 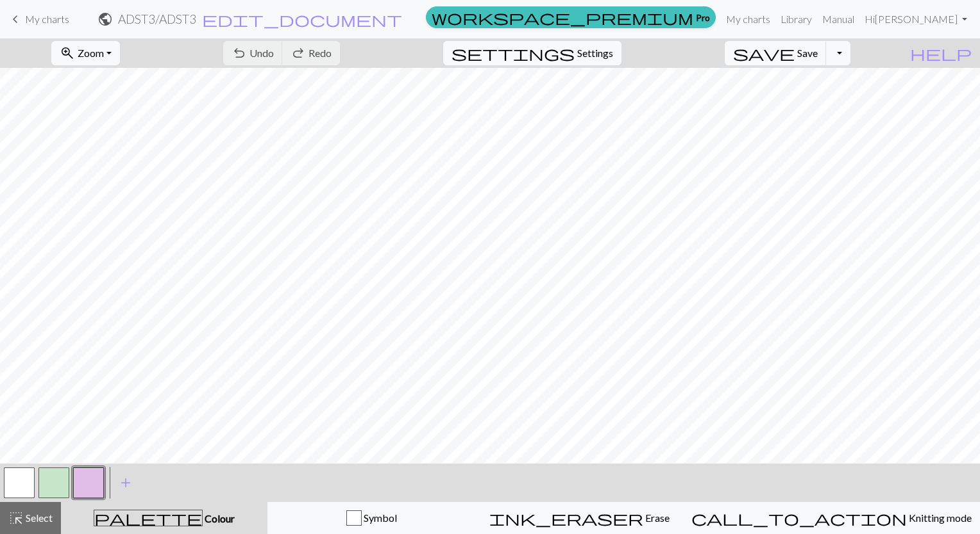 What do you see at coordinates (164, 518) in the screenshot?
I see `button: Colour` at bounding box center [164, 518].